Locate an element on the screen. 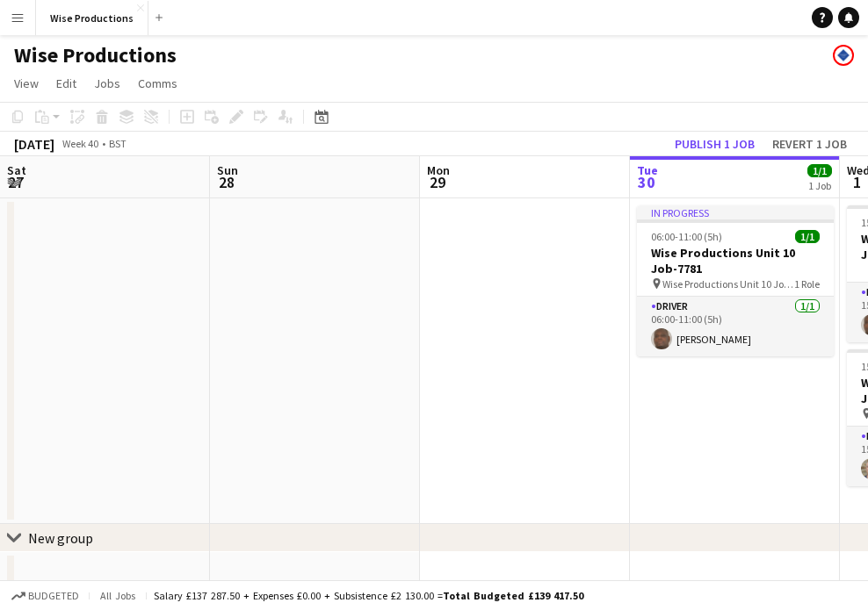 The image size is (868, 610). span: View is located at coordinates (26, 83).